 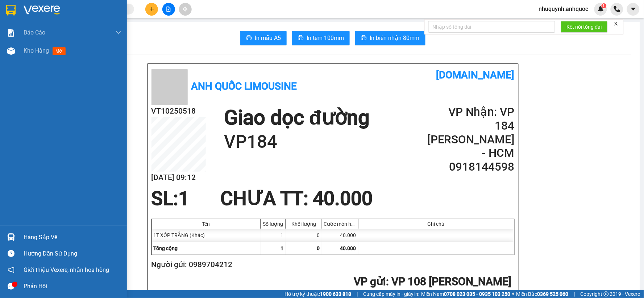 I want to click on span: copyright, so click(x=606, y=294).